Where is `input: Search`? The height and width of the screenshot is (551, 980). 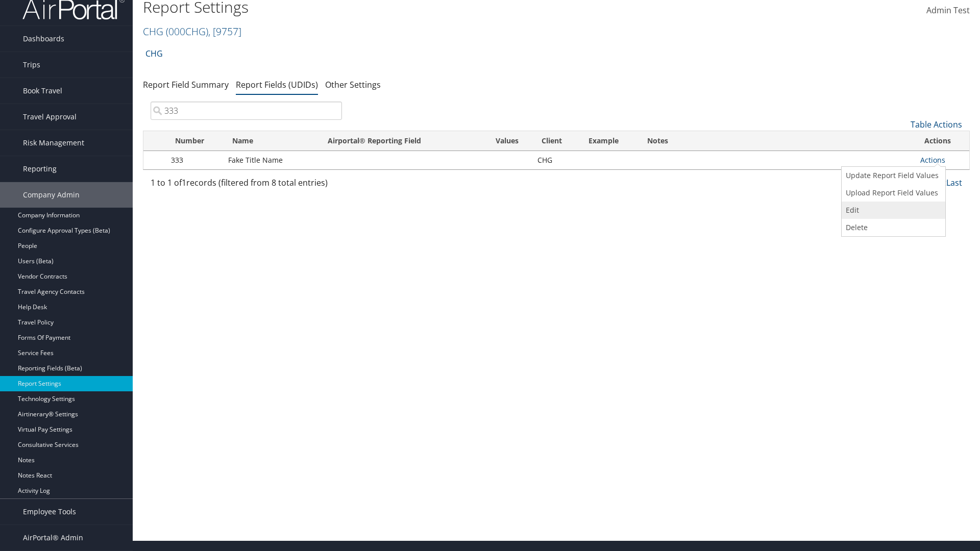 input: Search is located at coordinates (246, 111).